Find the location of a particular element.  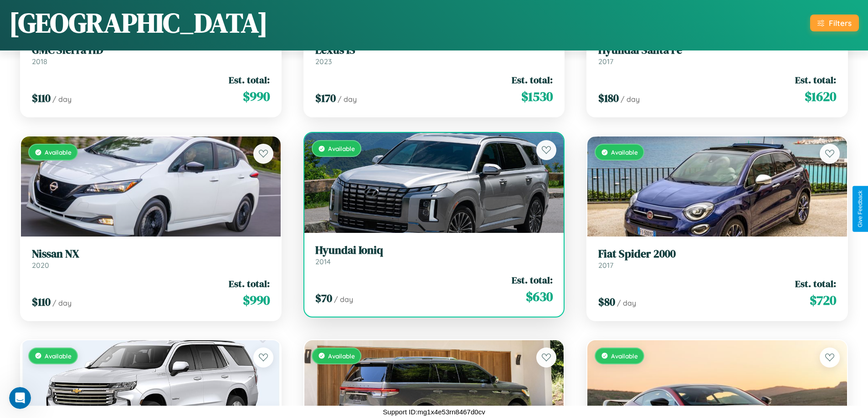

span: $ 70 is located at coordinates (323, 298).